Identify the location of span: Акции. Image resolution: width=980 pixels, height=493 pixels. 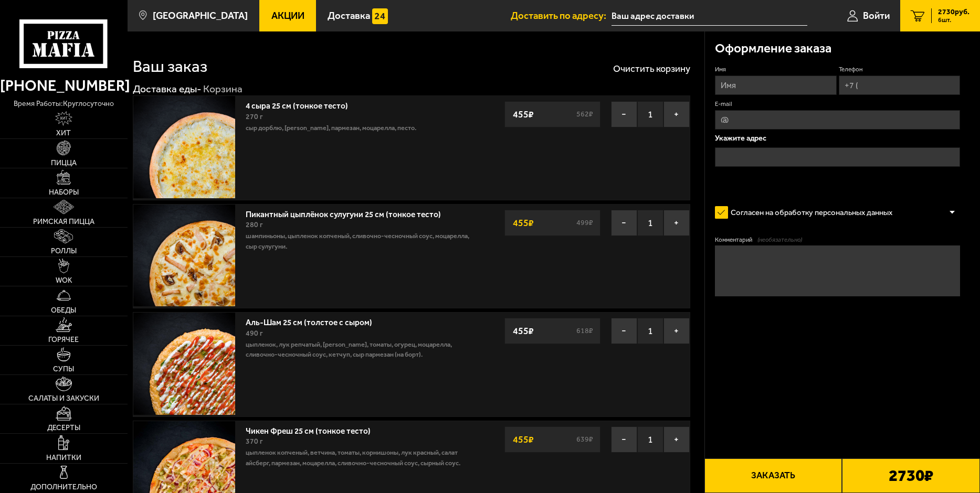
(287, 15).